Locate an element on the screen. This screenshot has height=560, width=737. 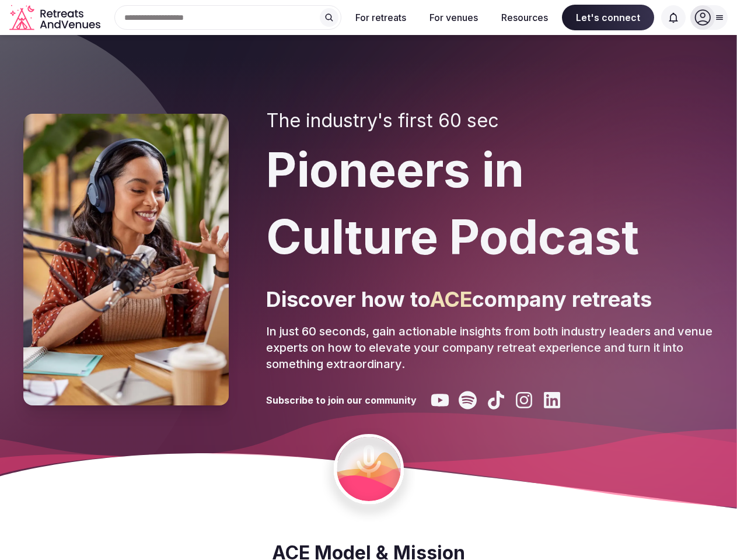
a: Visit the homepage is located at coordinates (56, 18).